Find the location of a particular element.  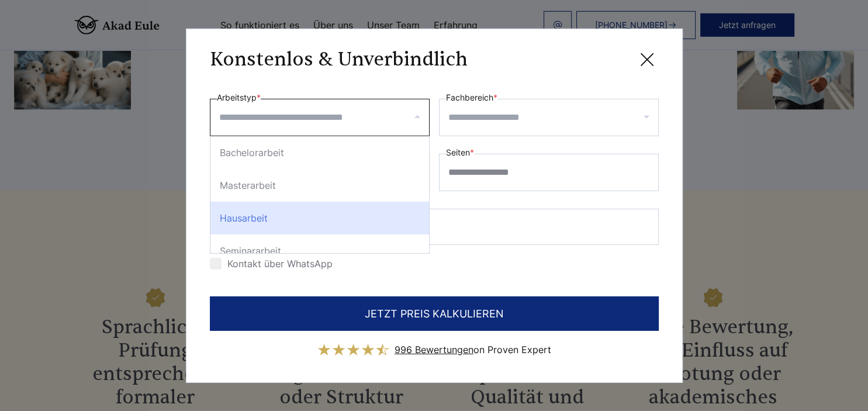

label: Fachbereich is located at coordinates (472, 98).